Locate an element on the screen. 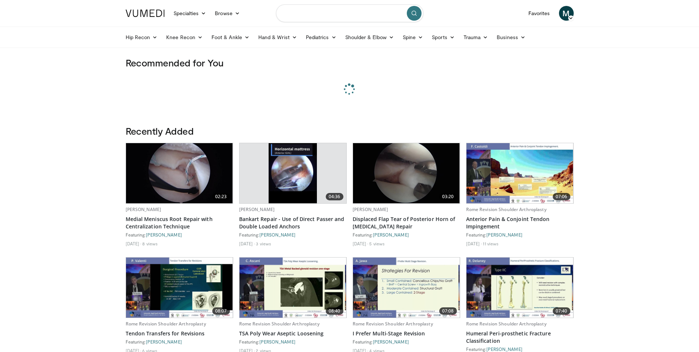 The height and width of the screenshot is (352, 699). span: 08:40 is located at coordinates (335, 311).